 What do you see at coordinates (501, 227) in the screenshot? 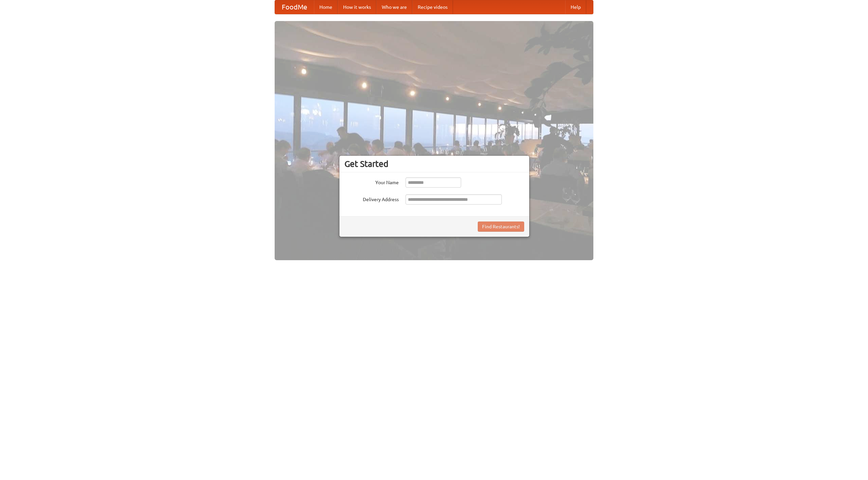
I see `button: Find Restaurants!` at bounding box center [501, 227].